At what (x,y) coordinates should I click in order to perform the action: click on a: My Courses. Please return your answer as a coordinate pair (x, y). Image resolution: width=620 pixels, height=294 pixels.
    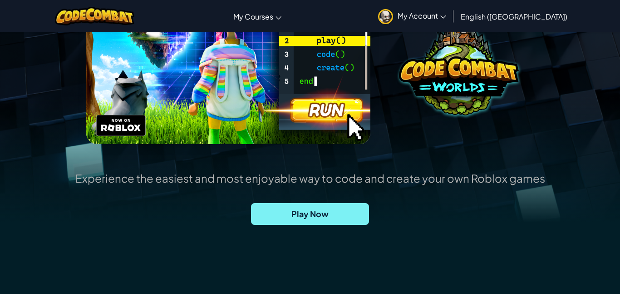
    Looking at the image, I should click on (257, 16).